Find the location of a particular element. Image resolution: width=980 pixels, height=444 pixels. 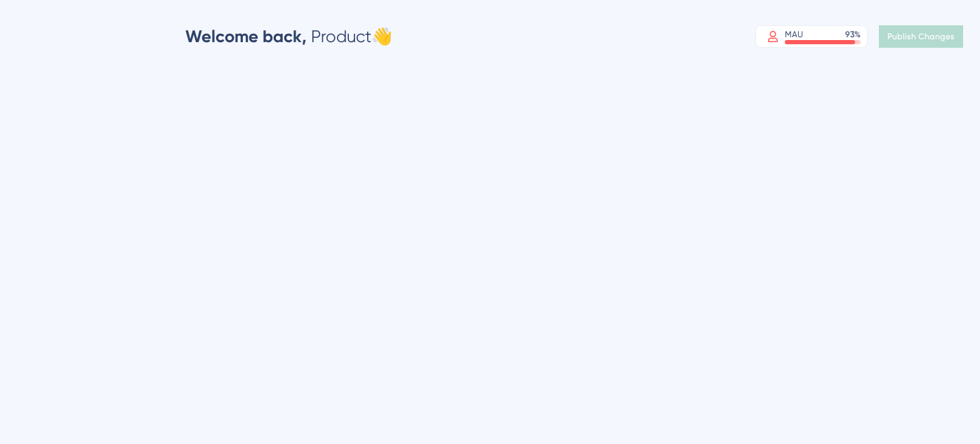

div: MAU is located at coordinates (794, 35).